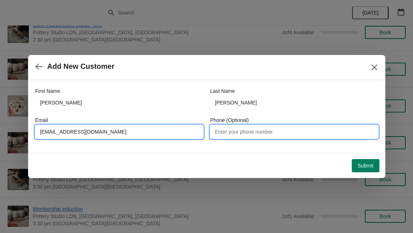 The width and height of the screenshot is (413, 233). Describe the element at coordinates (375, 67) in the screenshot. I see `button: Close` at that location.